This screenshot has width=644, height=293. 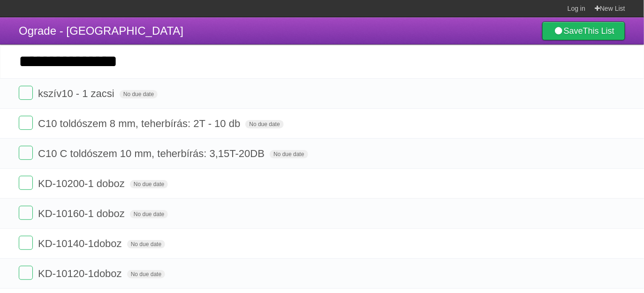 I want to click on b: This List, so click(x=598, y=31).